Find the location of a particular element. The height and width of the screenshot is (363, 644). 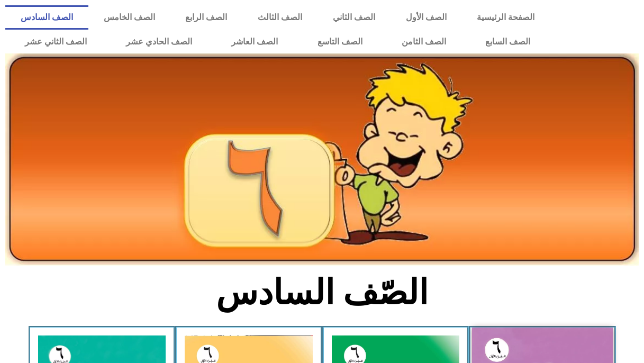

a: الصف السابع is located at coordinates (507, 42).